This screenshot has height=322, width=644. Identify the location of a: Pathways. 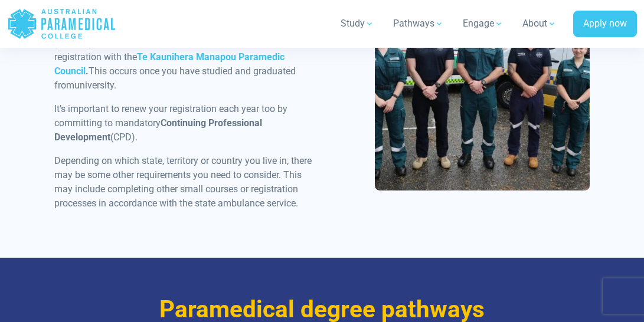
(418, 24).